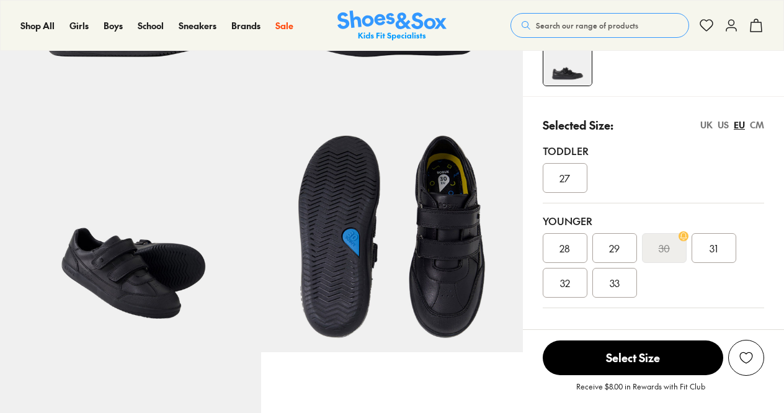  Describe the element at coordinates (723, 125) in the screenshot. I see `div: US` at that location.